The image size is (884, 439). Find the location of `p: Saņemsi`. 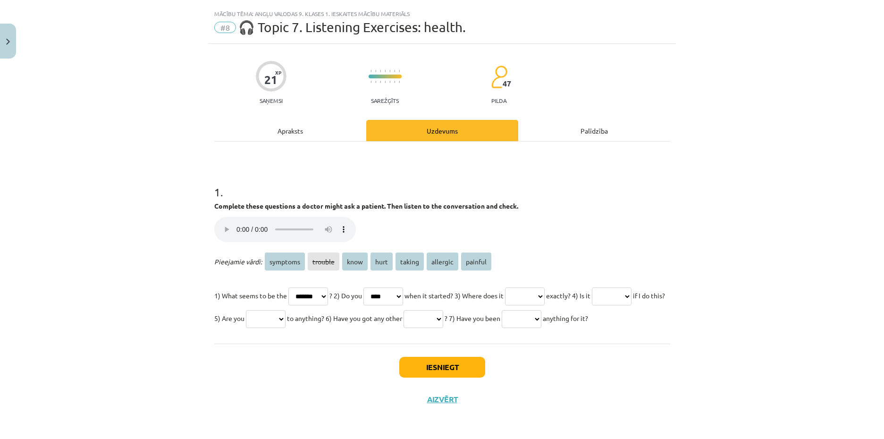

p: Saņemsi is located at coordinates (271, 100).